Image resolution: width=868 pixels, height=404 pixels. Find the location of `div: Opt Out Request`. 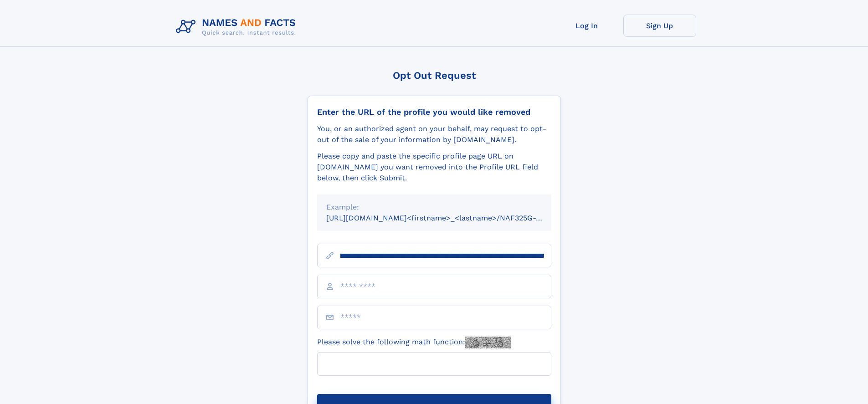

div: Opt Out Request is located at coordinates (434, 75).